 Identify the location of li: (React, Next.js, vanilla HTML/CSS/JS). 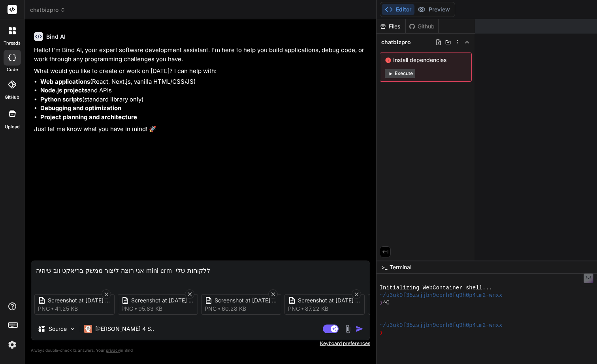
(204, 82).